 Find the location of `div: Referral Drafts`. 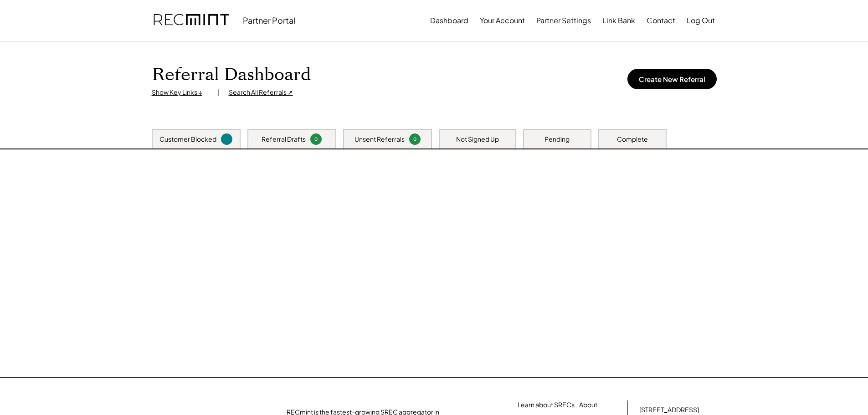

div: Referral Drafts is located at coordinates (284, 139).